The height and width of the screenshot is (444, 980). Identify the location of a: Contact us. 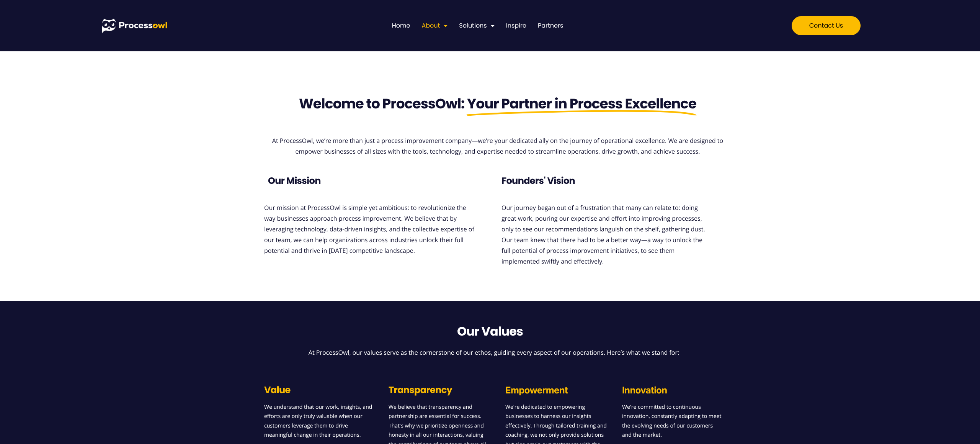
(826, 25).